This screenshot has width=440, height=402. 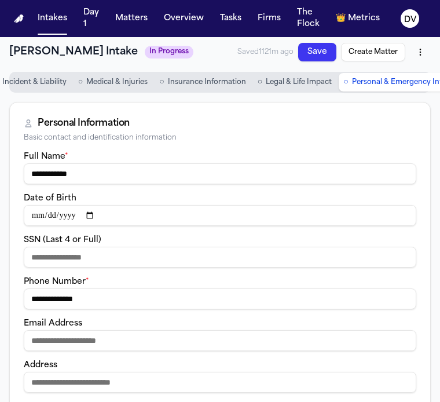 What do you see at coordinates (299, 82) in the screenshot?
I see `span: Legal & Life Impact` at bounding box center [299, 82].